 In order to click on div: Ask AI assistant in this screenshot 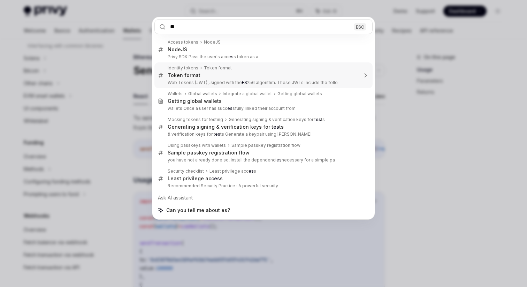, I will do `click(263, 197)`.